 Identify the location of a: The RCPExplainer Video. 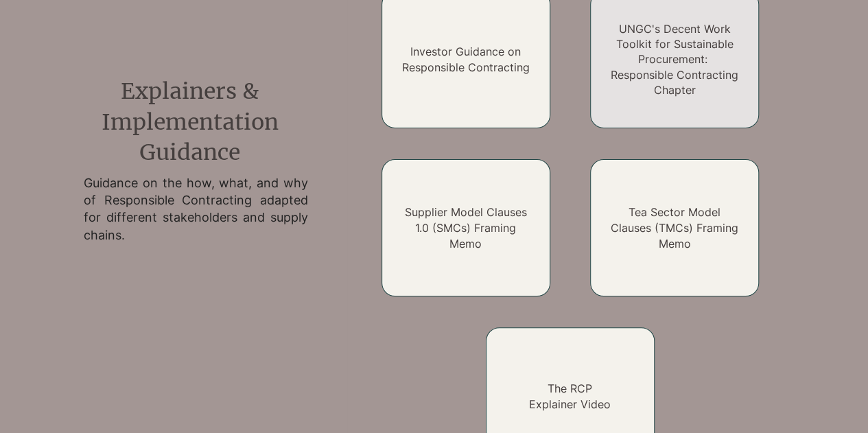
(569, 395).